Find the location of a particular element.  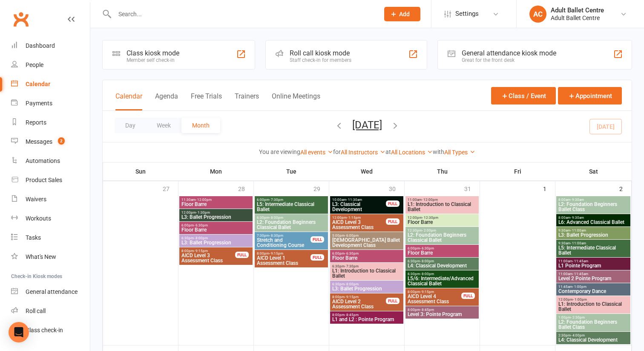

a: Messages 2 is located at coordinates (50, 142).